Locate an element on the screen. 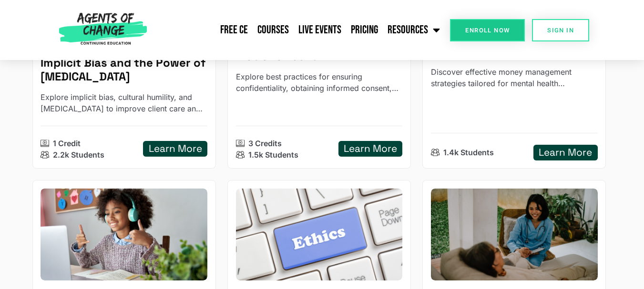  p: 1 Credit is located at coordinates (67, 143).